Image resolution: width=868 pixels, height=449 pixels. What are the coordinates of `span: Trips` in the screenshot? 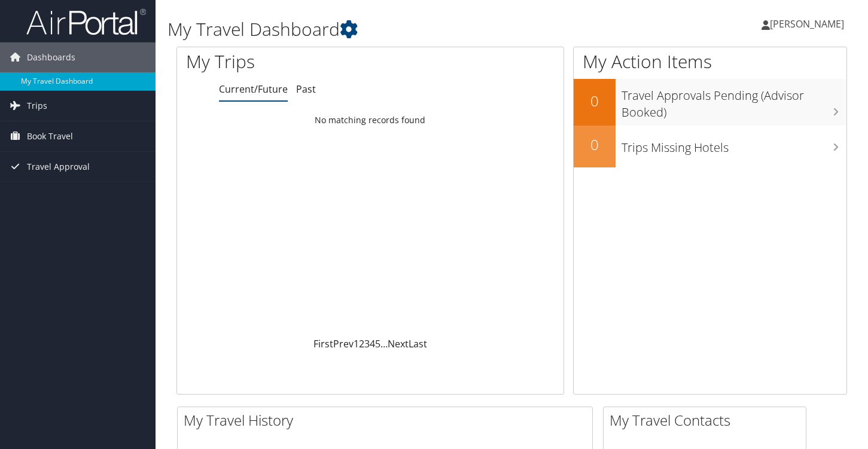 It's located at (38, 106).